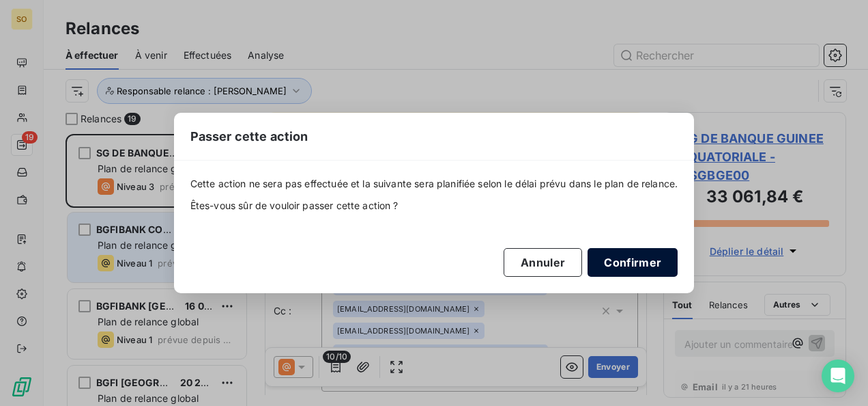 This screenshot has width=868, height=406. Describe the element at coordinates (434, 206) in the screenshot. I see `span: Êtes-vous sûr de vouloir passer cette action ?` at that location.